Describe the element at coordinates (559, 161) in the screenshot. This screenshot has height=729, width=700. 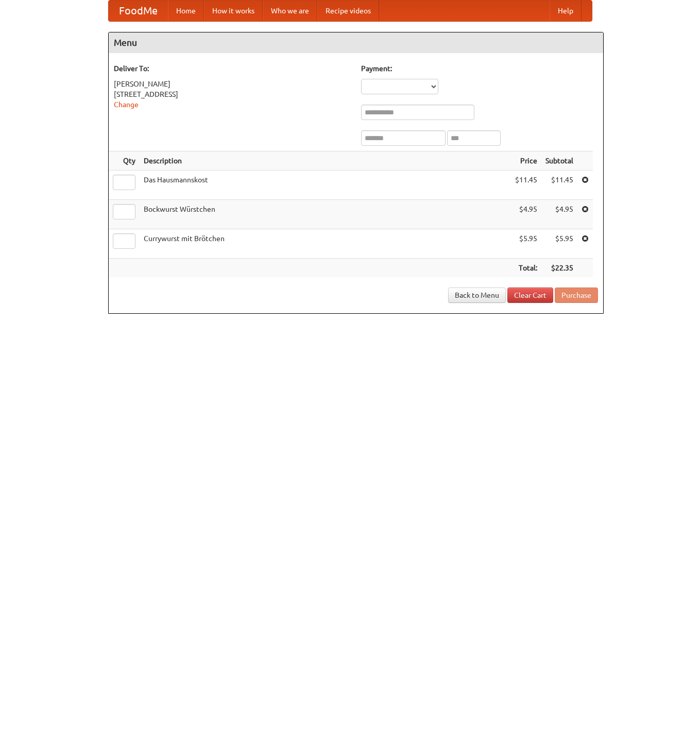
I see `th: Subtotal` at that location.